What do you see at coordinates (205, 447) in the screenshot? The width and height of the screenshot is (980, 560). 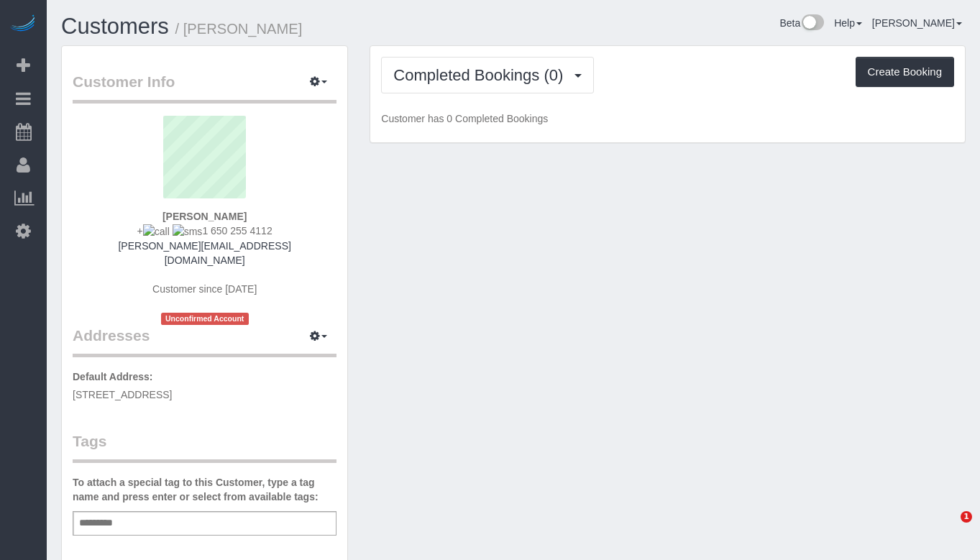 I see `legend: Tags` at bounding box center [205, 447].